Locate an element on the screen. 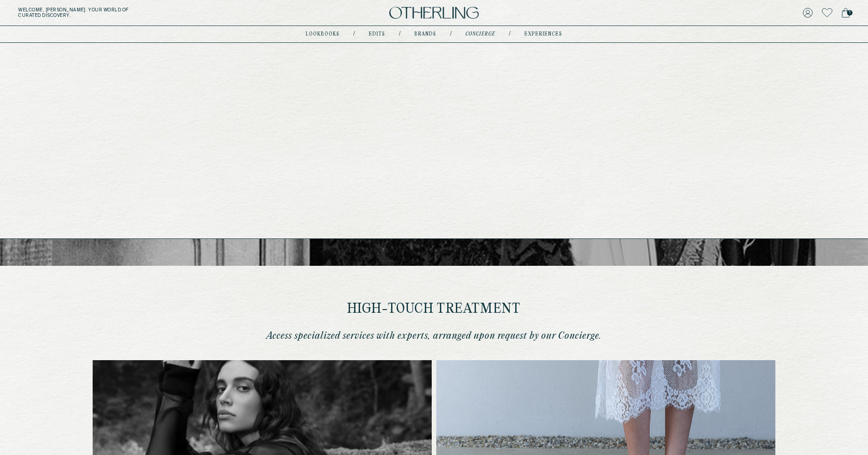  a: concierge is located at coordinates (480, 34).